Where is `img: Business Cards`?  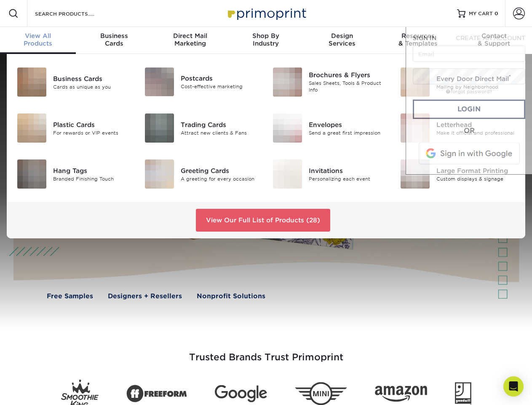
img: Business Cards is located at coordinates (32, 82).